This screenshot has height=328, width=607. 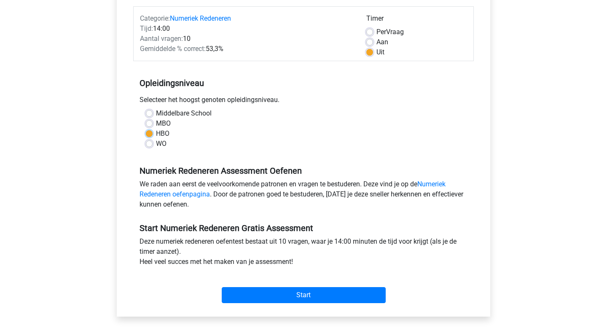 What do you see at coordinates (247, 49) in the screenshot?
I see `div: 53,3%` at bounding box center [247, 49].